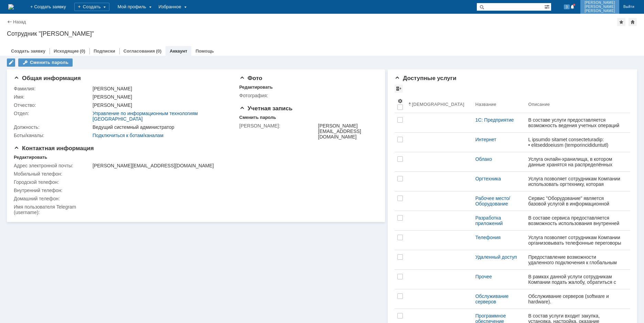 The width and height of the screenshot is (644, 323). Describe the element at coordinates (575, 142) in the screenshot. I see `div: В составе услуги предоставляется возможность ведения учетных операций и единой базы данных по бух...` at that location.